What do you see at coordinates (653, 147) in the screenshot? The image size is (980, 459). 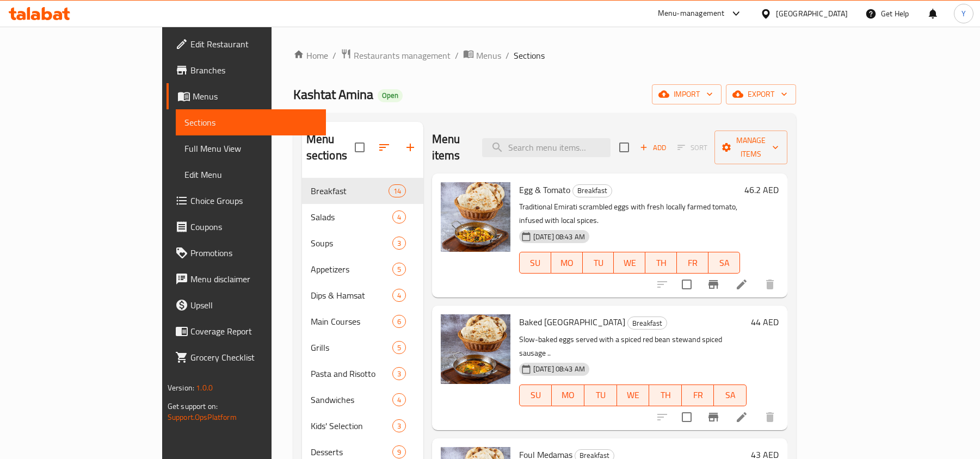 I see `span: Add` at bounding box center [653, 147].